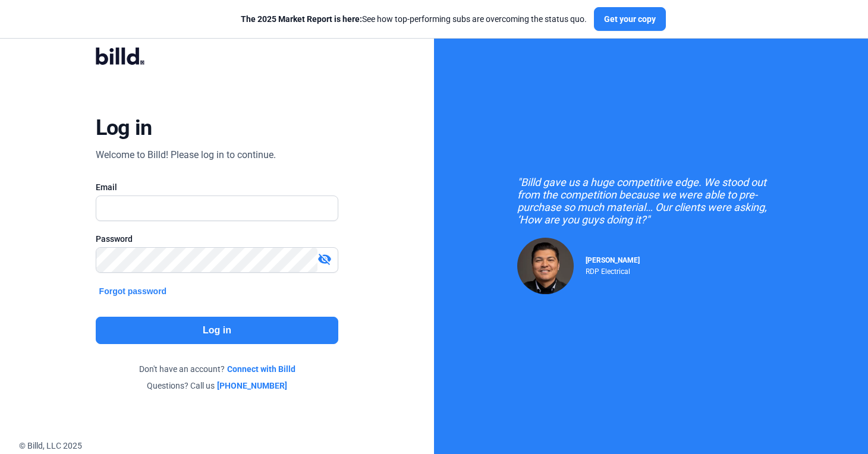  I want to click on div: Password, so click(217, 239).